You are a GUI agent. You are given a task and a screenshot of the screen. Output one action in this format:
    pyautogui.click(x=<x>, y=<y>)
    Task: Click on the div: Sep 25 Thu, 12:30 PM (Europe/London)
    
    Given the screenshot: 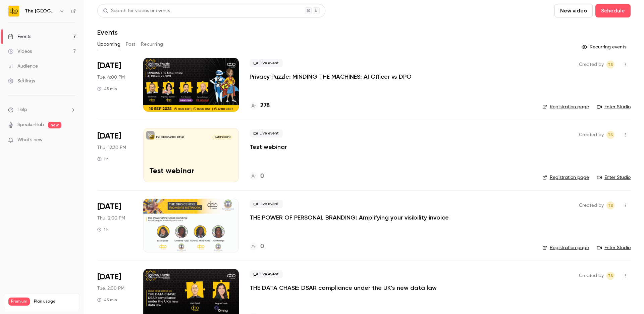 What is the action you would take?
    pyautogui.click(x=114, y=155)
    